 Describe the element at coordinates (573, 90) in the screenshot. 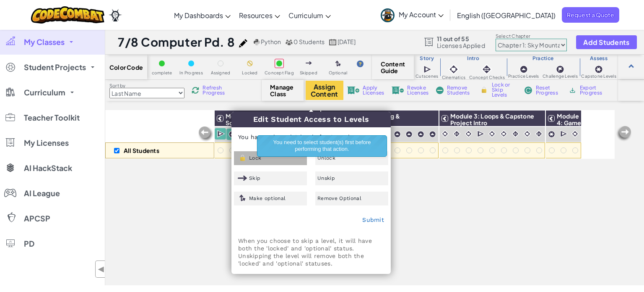

I see `img: IconArchive.svg` at that location.